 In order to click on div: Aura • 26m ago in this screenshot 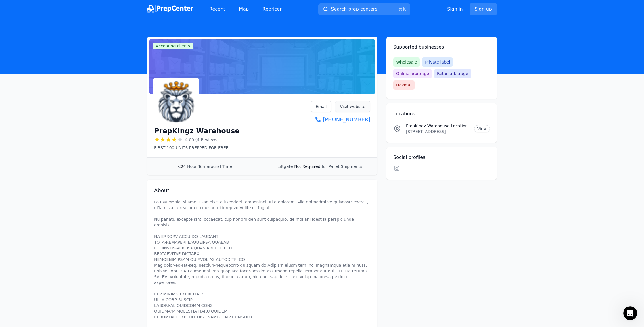, I will do `click(23, 108)`.